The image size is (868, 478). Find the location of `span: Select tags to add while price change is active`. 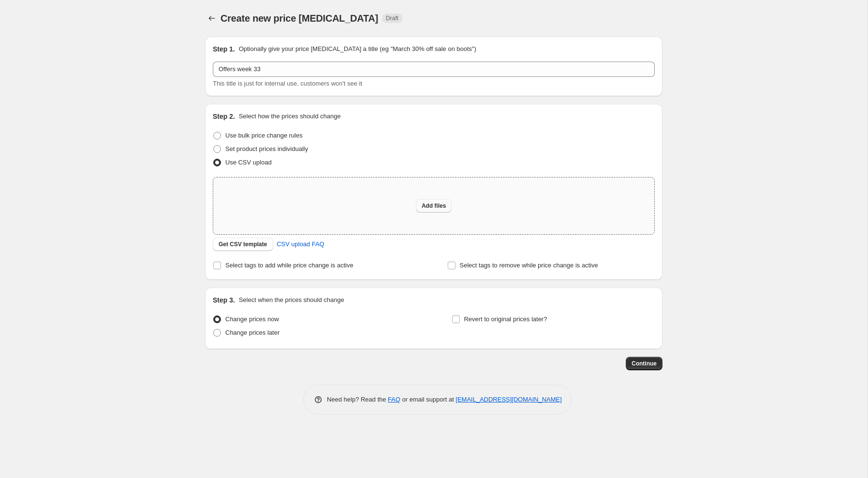

span: Select tags to add while price change is active is located at coordinates (289, 265).